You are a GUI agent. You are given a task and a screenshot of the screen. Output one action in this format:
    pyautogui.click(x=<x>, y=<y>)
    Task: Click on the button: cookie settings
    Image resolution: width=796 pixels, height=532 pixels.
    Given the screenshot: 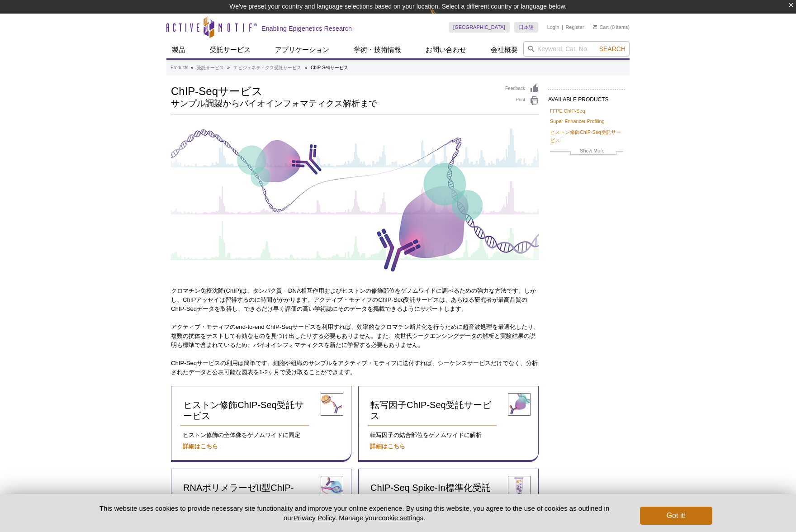 What is the action you would take?
    pyautogui.click(x=401, y=518)
    